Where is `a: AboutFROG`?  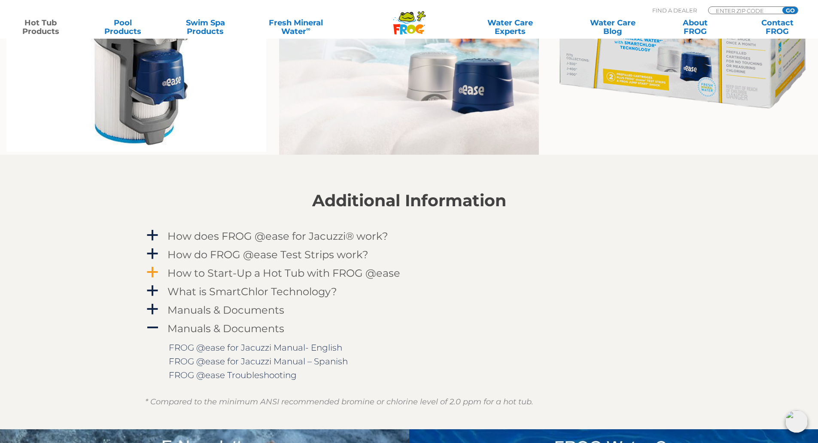 a: AboutFROG is located at coordinates (695, 27).